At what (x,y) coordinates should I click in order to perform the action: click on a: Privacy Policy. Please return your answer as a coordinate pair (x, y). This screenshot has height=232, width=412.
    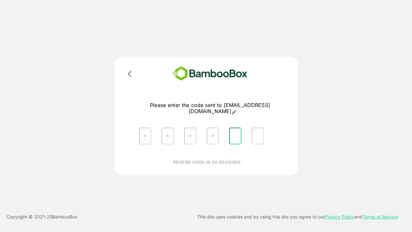
    Looking at the image, I should click on (340, 216).